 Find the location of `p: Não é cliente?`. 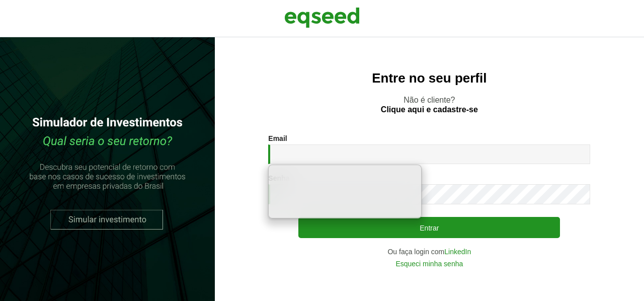

p: Não é cliente? is located at coordinates (429, 105).